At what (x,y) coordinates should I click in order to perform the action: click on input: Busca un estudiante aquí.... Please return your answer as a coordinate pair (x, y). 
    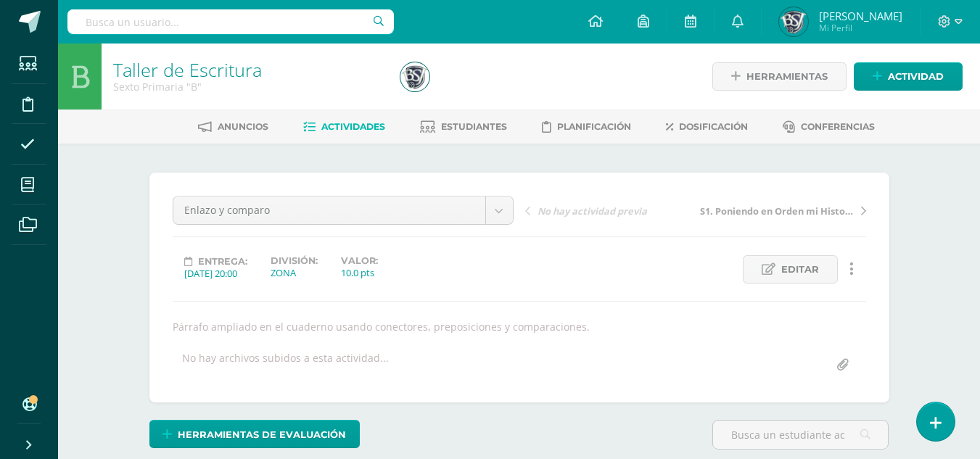
    Looking at the image, I should click on (800, 434).